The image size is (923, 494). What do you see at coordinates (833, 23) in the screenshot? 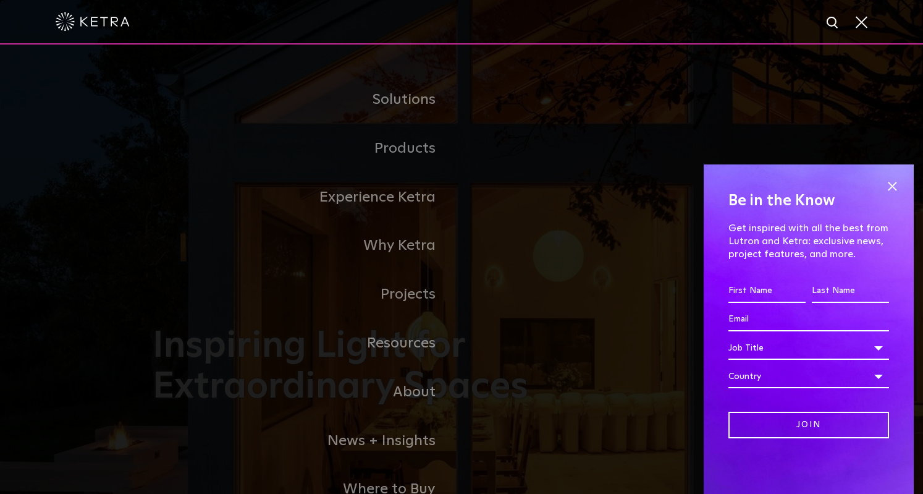
I see `img: search icon` at bounding box center [833, 23].